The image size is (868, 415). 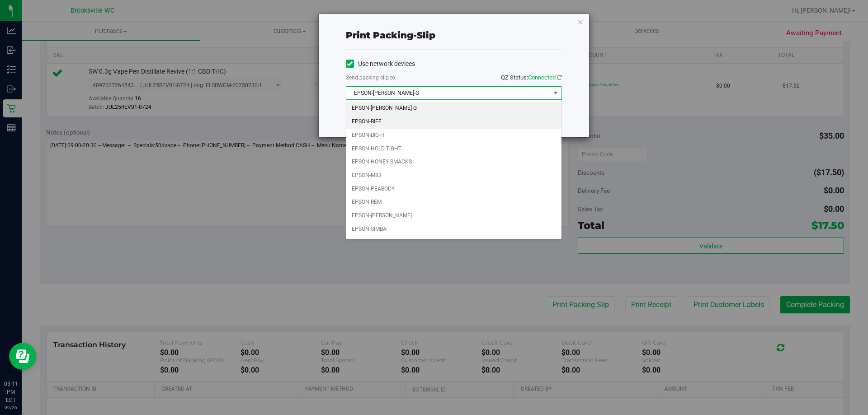 What do you see at coordinates (454, 176) in the screenshot?
I see `li: EPSON-M83` at bounding box center [454, 176].